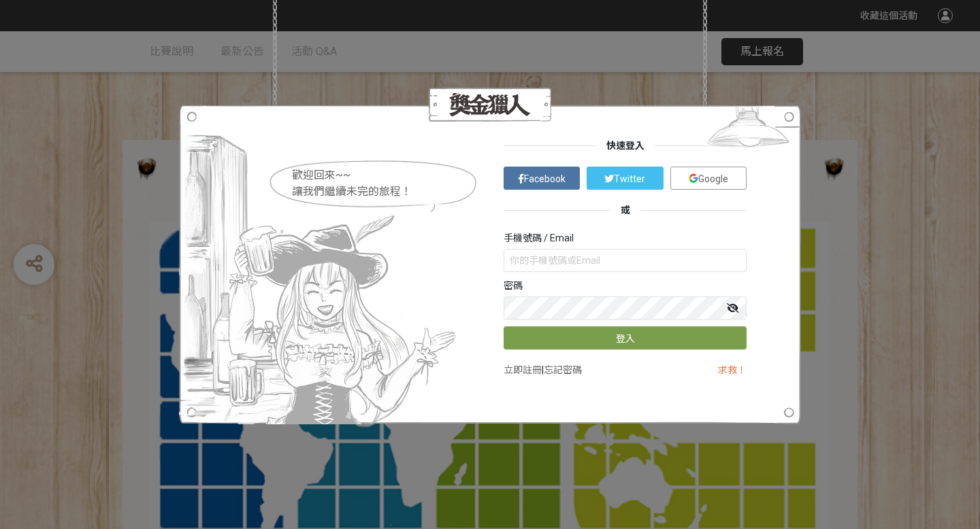  Describe the element at coordinates (385, 192) in the screenshot. I see `div: 讓我們繼續未完的旅程！` at that location.